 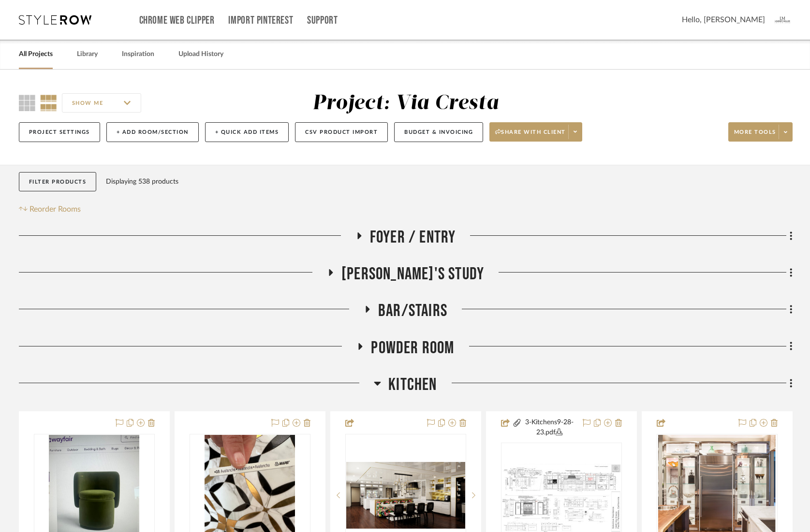 I want to click on button: More tools, so click(x=760, y=132).